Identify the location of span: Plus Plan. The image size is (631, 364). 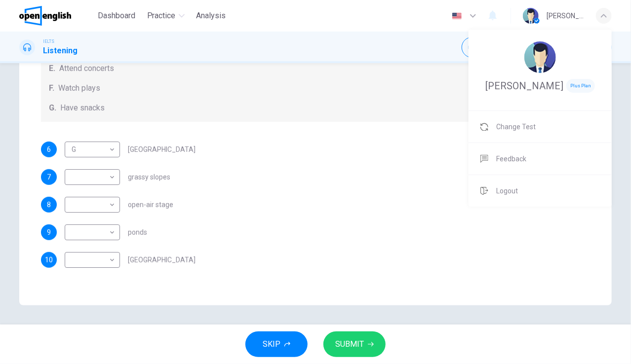
(581, 86).